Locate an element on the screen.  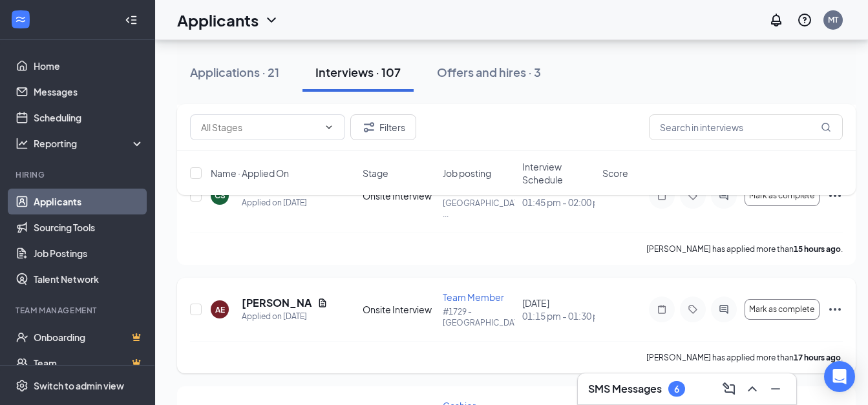
svg: ActiveChat is located at coordinates (724, 310).